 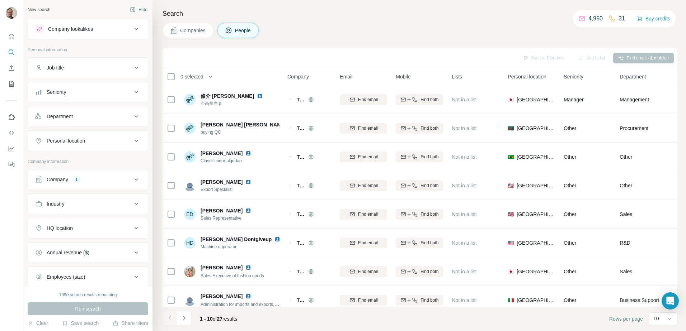 What do you see at coordinates (88, 68) in the screenshot?
I see `button: Job title` at bounding box center [88, 68].